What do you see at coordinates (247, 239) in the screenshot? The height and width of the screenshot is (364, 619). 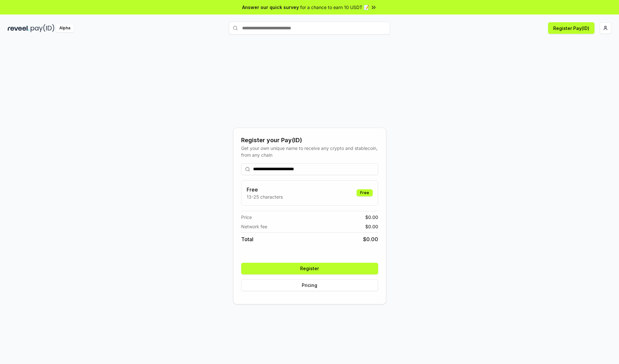 I see `span: Total` at bounding box center [247, 239].